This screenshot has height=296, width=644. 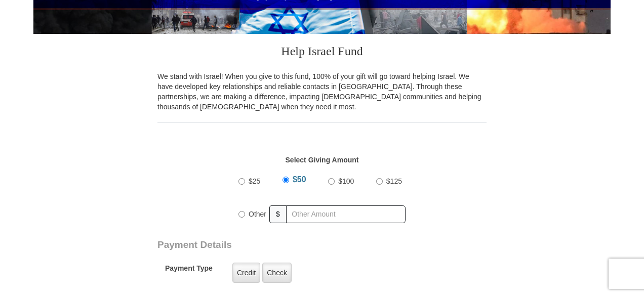 I want to click on label: Credit, so click(x=246, y=273).